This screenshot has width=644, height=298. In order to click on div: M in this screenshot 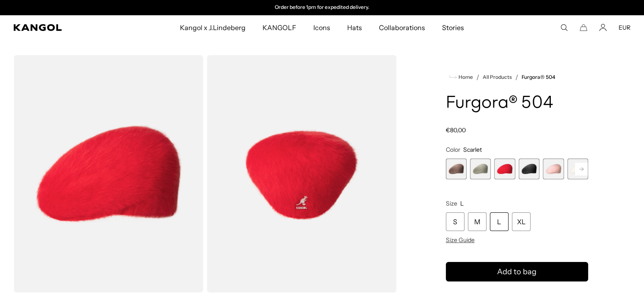, I will do `click(477, 221)`.